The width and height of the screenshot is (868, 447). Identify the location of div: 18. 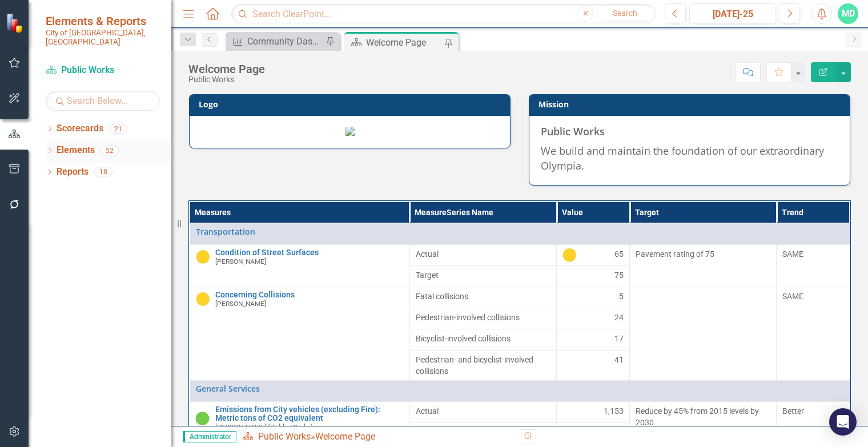
(104, 172).